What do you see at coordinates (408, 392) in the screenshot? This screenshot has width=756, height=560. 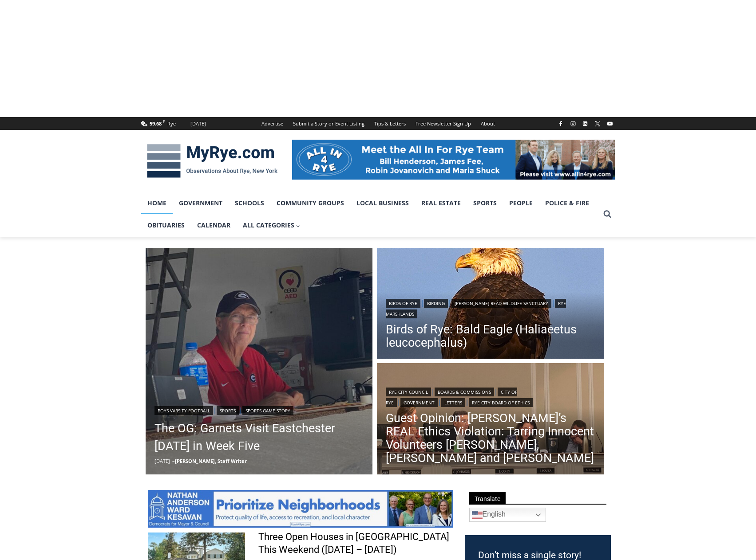 I see `a: Rye City Council` at bounding box center [408, 392].